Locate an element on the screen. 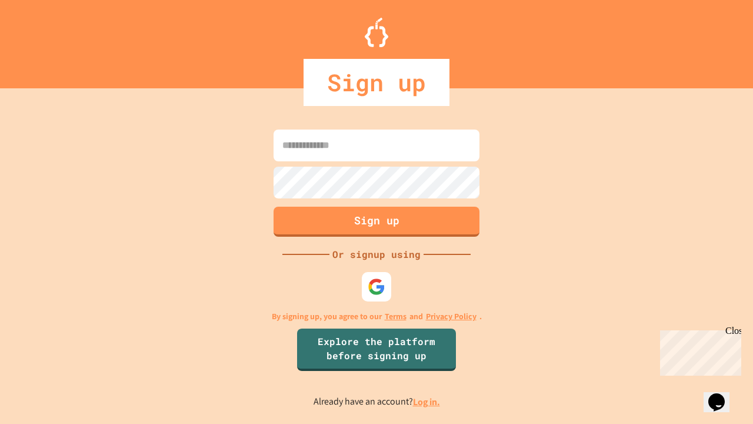 The image size is (753, 424). p: By signing up, you agree to our and . is located at coordinates (376, 316).